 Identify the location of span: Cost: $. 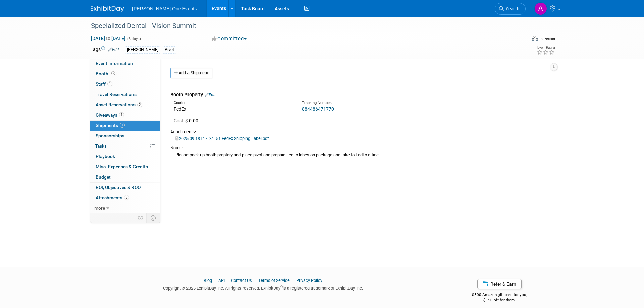
(181, 120).